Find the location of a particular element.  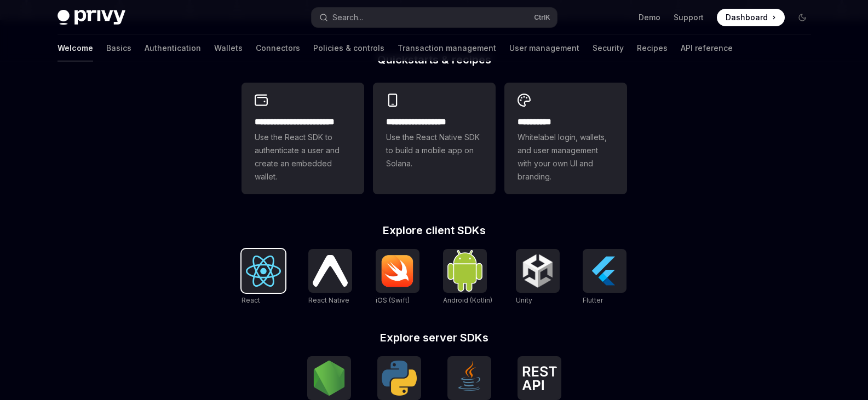

img: REST API is located at coordinates (540, 378).